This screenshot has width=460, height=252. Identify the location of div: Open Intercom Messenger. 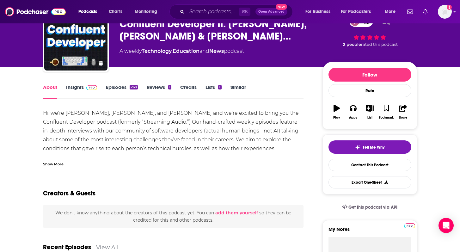
(446, 225).